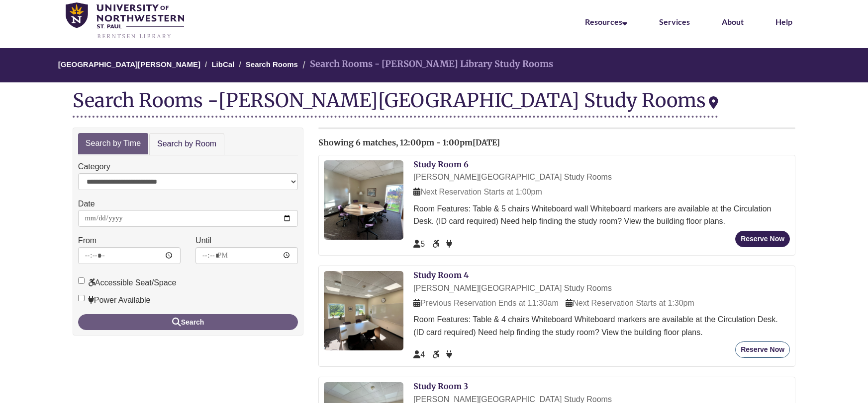 This screenshot has height=403, width=868. What do you see at coordinates (606, 22) in the screenshot?
I see `a: Resources` at bounding box center [606, 22].